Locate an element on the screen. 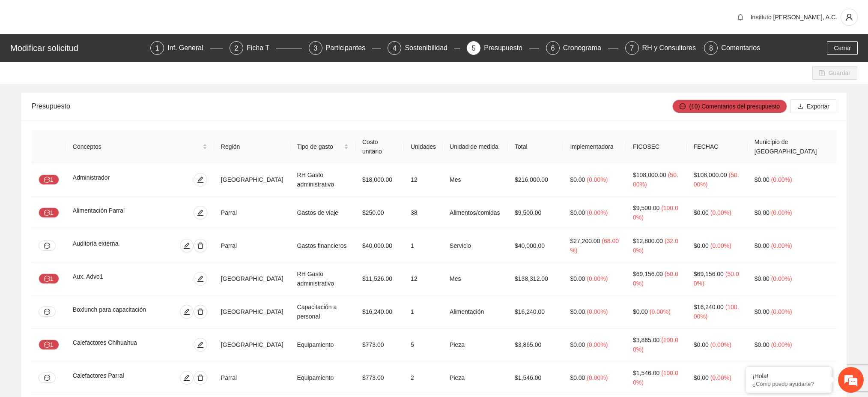  span: $9,500.00 is located at coordinates (646, 208).